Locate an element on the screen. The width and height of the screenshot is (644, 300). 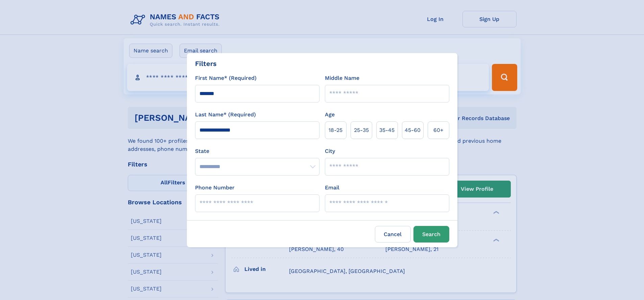
span: 18‑25 is located at coordinates (335, 130).